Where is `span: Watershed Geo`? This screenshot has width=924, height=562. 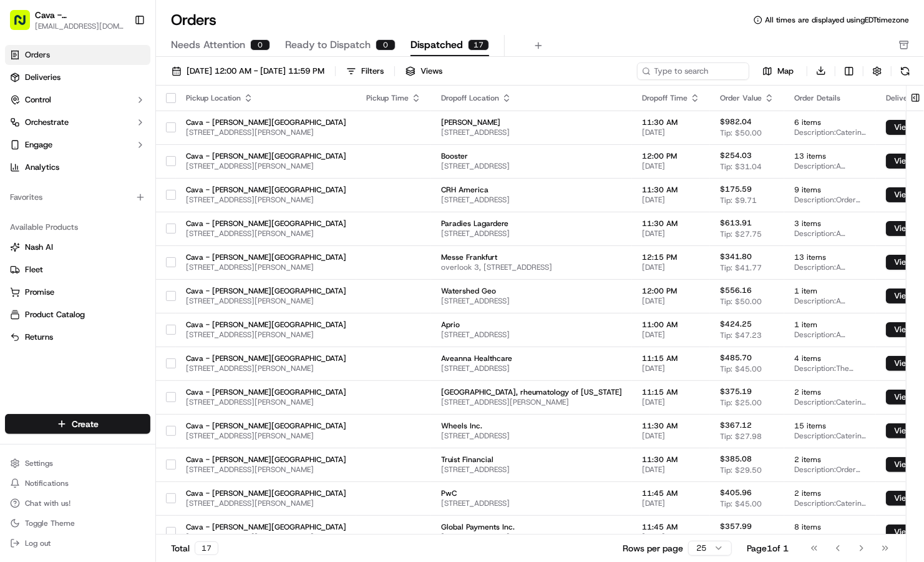 span: Watershed Geo is located at coordinates (532, 291).